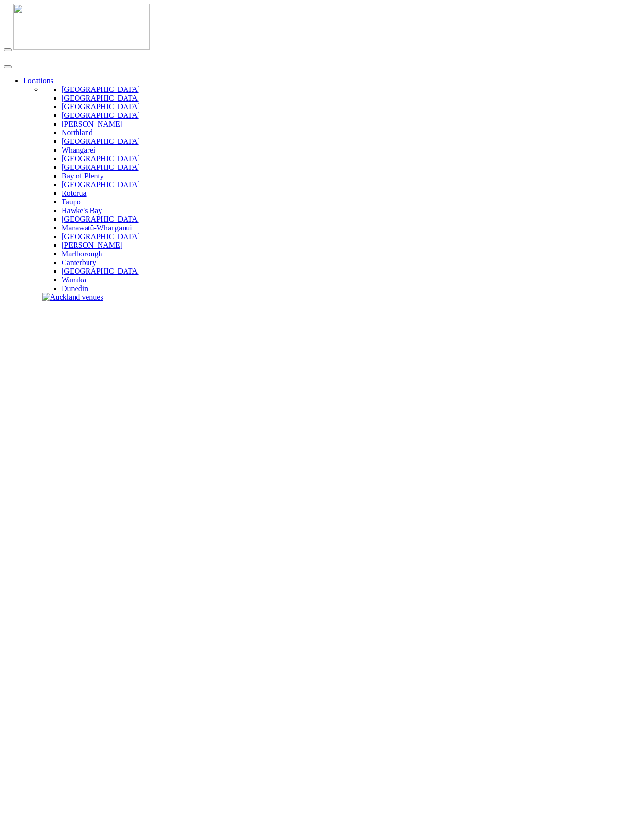  What do you see at coordinates (78, 150) in the screenshot?
I see `a: Whangarei` at bounding box center [78, 150].